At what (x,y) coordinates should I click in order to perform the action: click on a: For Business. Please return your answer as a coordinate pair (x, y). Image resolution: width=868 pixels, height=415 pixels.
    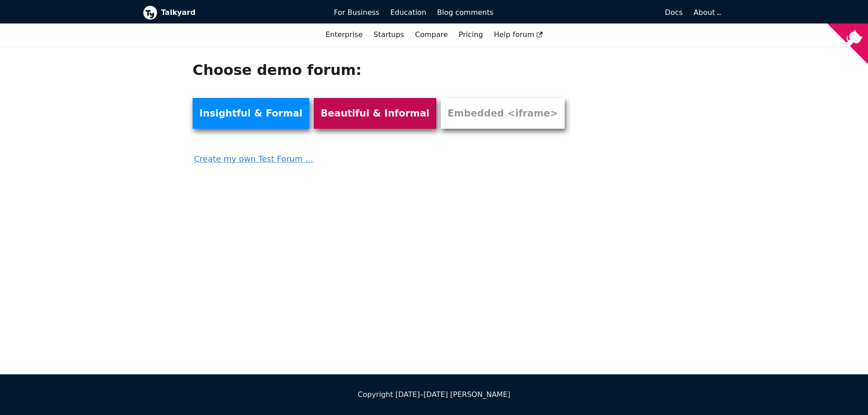
    Looking at the image, I should click on (357, 13).